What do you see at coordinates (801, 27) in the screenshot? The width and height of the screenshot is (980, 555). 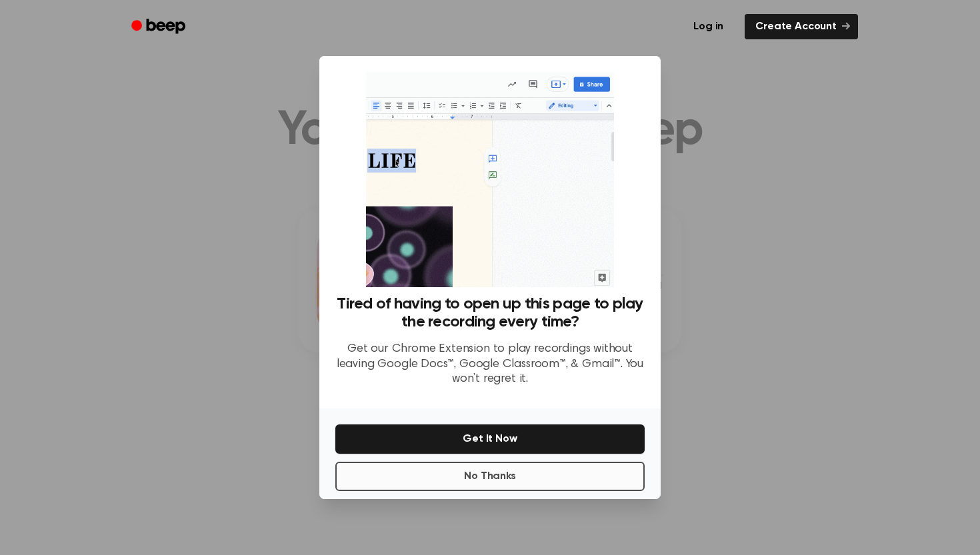 I see `a: Create Account` at bounding box center [801, 27].